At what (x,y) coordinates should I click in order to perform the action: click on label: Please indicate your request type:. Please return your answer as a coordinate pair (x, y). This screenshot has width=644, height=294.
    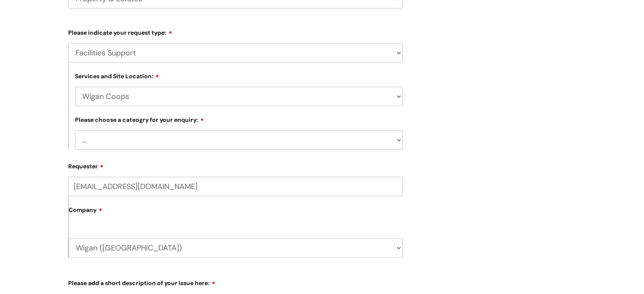
    Looking at the image, I should click on (235, 31).